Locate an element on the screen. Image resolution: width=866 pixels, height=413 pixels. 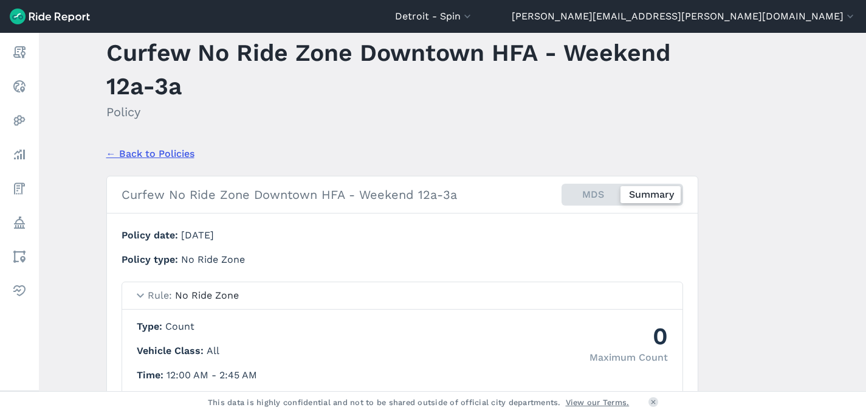
a: Realtime is located at coordinates (19, 86).